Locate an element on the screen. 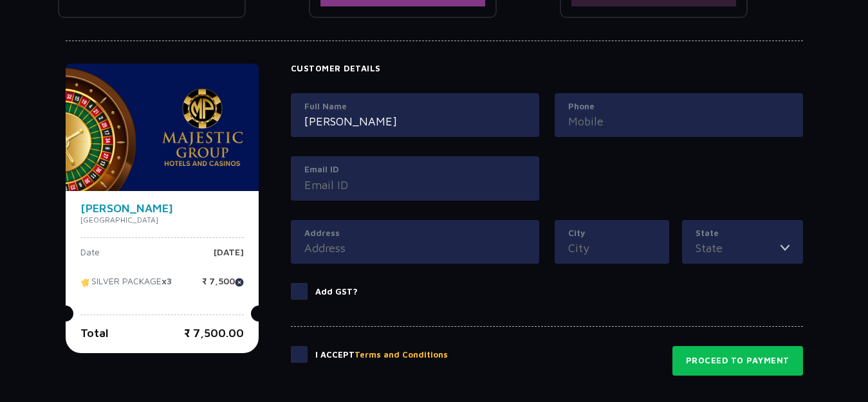 The image size is (868, 402). input: City is located at coordinates (612, 248).